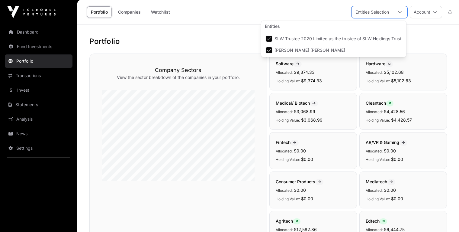 The height and width of the screenshot is (232, 459). Describe the element at coordinates (394, 229) in the screenshot. I see `span: $6,444.75` at that location.